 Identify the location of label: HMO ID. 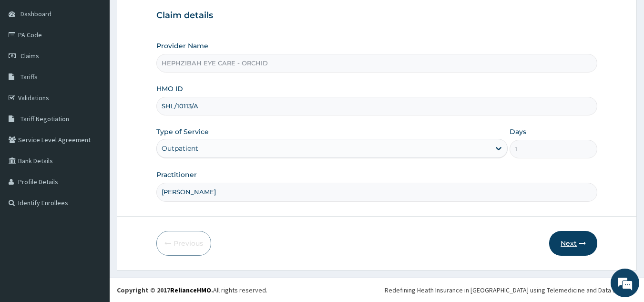
(169, 89).